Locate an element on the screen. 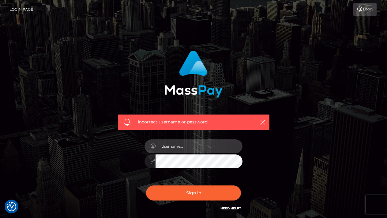 This screenshot has width=387, height=218. input: Username... is located at coordinates (199, 146).